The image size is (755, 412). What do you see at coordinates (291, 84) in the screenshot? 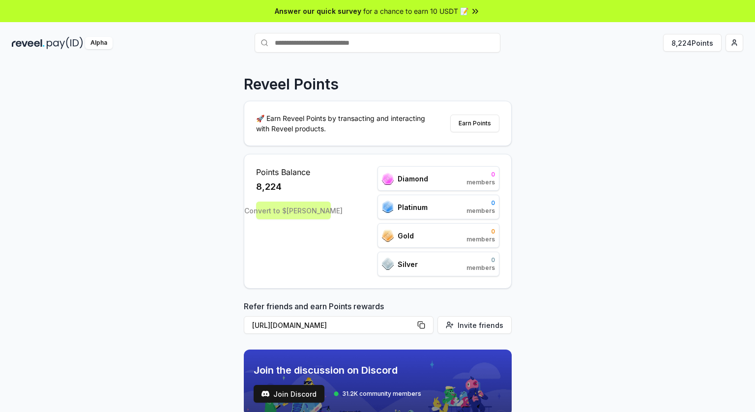
I see `p: Reveel Points` at bounding box center [291, 84].